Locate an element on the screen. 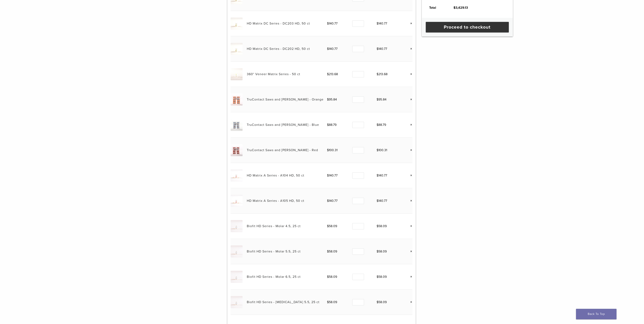 The height and width of the screenshot is (324, 644). img: Biofit HD Series - Molar 6.5, 25 ct is located at coordinates (236, 277).